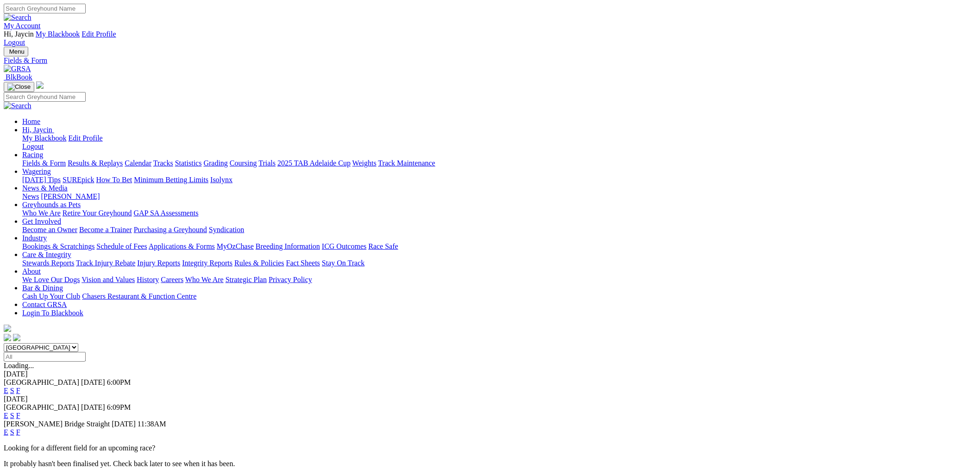 The width and height of the screenshot is (980, 468). Describe the element at coordinates (204, 280) in the screenshot. I see `a: Who We Are` at that location.